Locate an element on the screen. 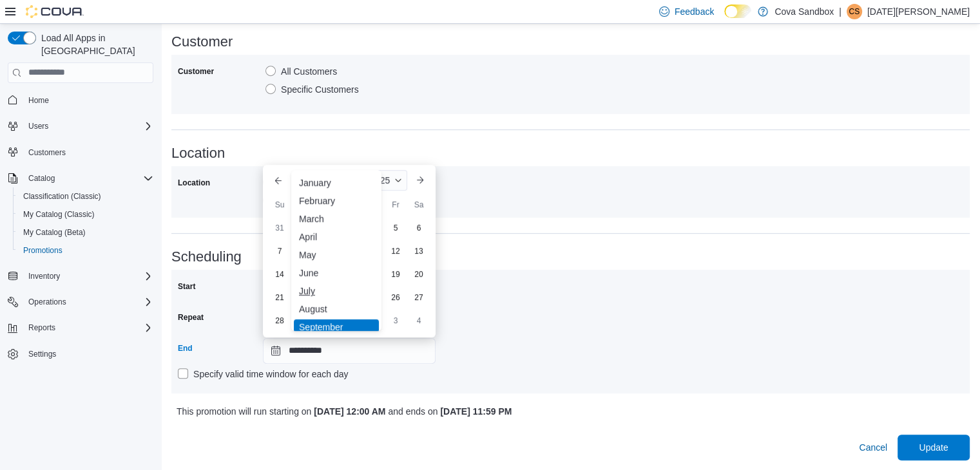 The height and width of the screenshot is (470, 980). a: Promotions is located at coordinates (42, 251).